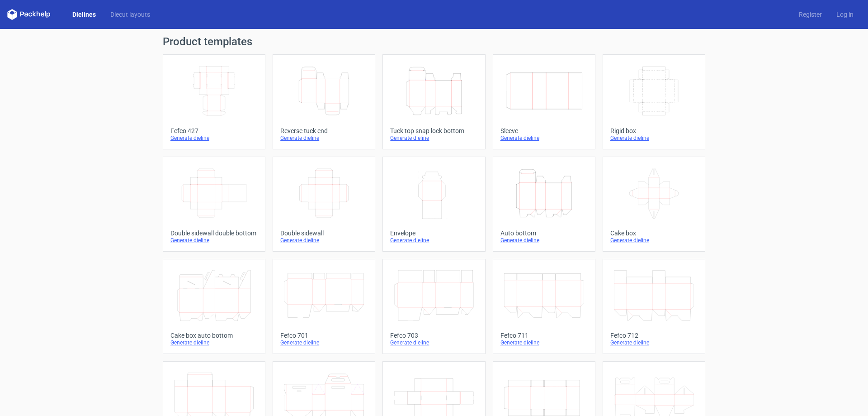  What do you see at coordinates (323, 131) in the screenshot?
I see `div: Reverse tuck end` at bounding box center [323, 131].